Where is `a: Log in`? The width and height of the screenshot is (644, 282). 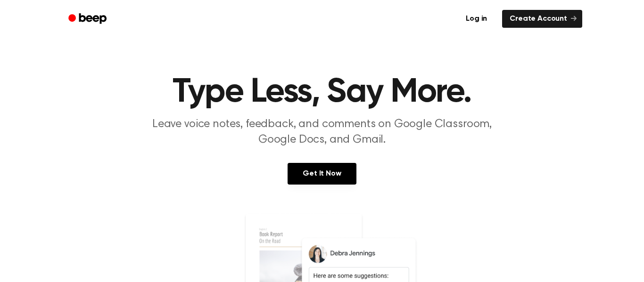 a: Log in is located at coordinates (476, 19).